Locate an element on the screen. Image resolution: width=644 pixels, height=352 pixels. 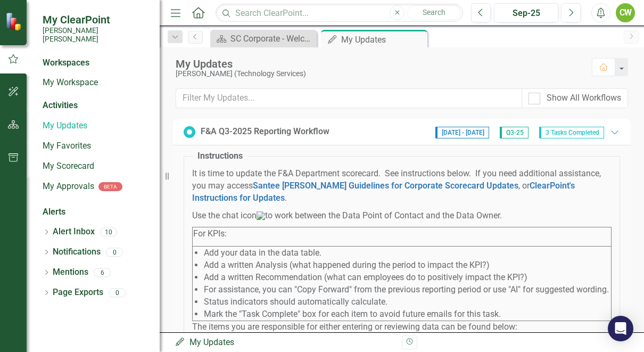
a: My Favorites is located at coordinates (96, 145).